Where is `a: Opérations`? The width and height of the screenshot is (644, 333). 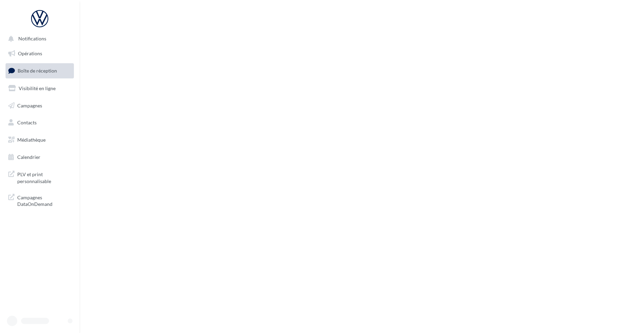
a: Opérations is located at coordinates (40, 54).